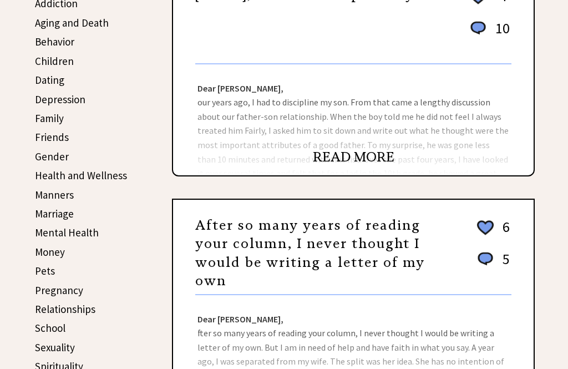 The width and height of the screenshot is (568, 369). What do you see at coordinates (65, 309) in the screenshot?
I see `a: Relationships` at bounding box center [65, 309].